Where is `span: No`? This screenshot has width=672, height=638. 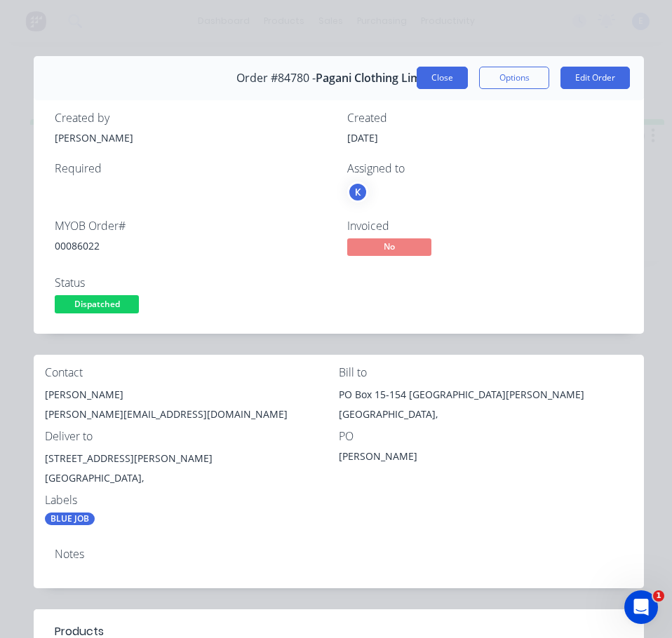 span: No is located at coordinates (389, 247).